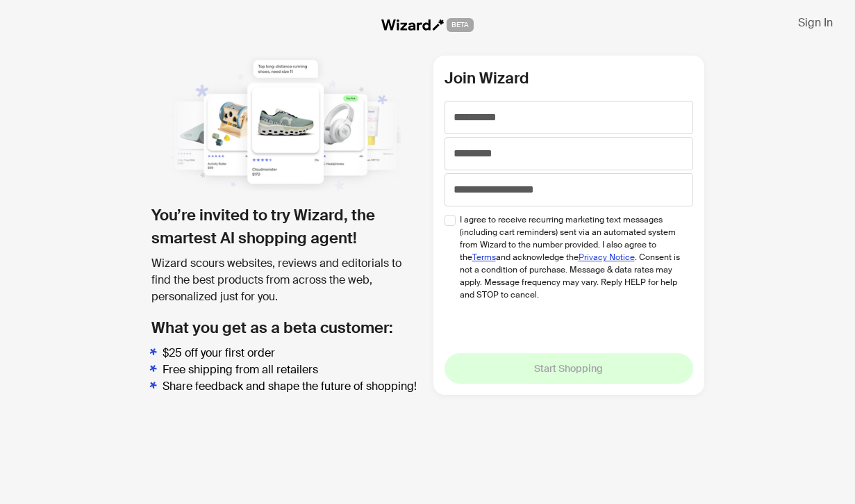  I want to click on h2: What you get as a beta customer:, so click(287, 327).